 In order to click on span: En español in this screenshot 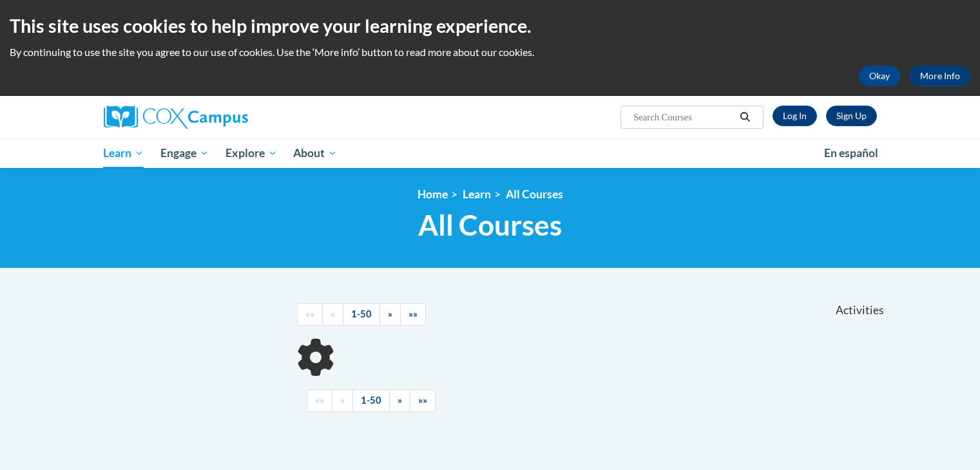, I will do `click(851, 153)`.